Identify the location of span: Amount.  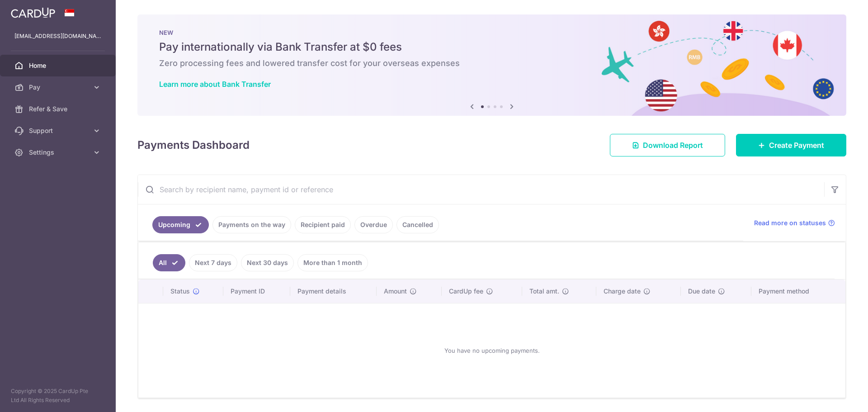
(395, 291).